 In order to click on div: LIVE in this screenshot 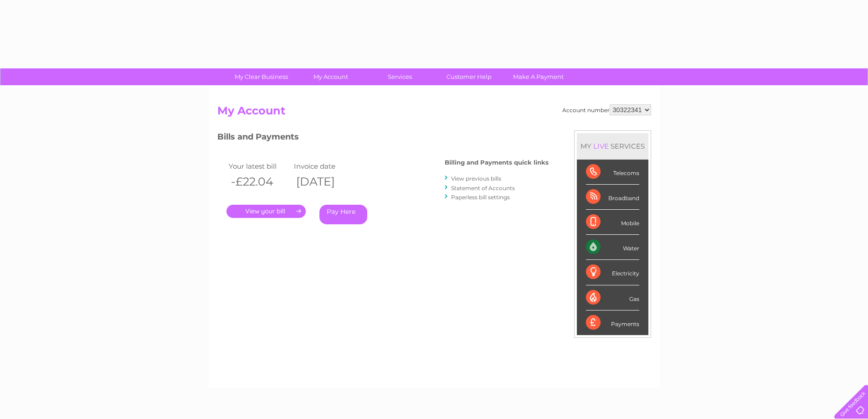, I will do `click(601, 146)`.